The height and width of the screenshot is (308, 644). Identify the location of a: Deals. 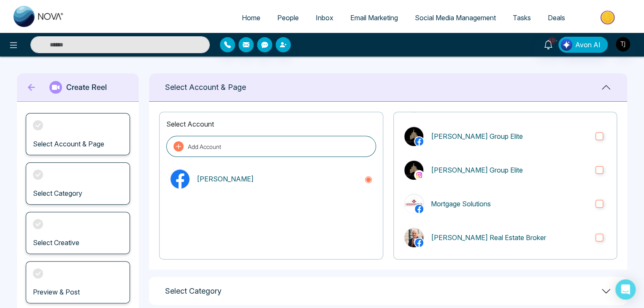
(557, 17).